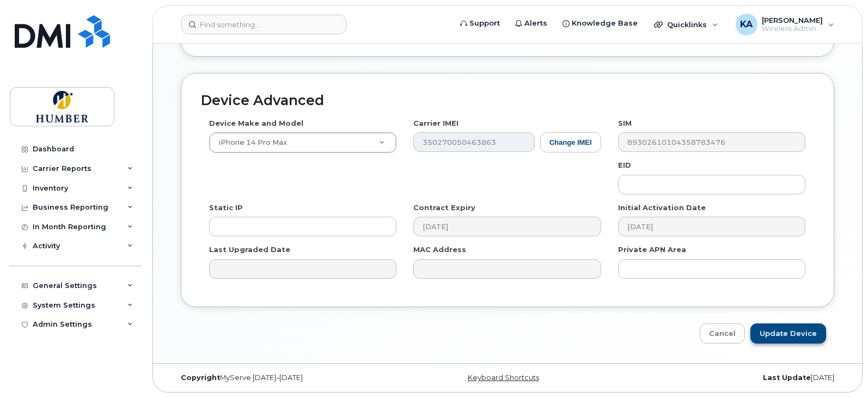 The width and height of the screenshot is (868, 398). What do you see at coordinates (745, 25) in the screenshot?
I see `span: KA` at bounding box center [745, 25].